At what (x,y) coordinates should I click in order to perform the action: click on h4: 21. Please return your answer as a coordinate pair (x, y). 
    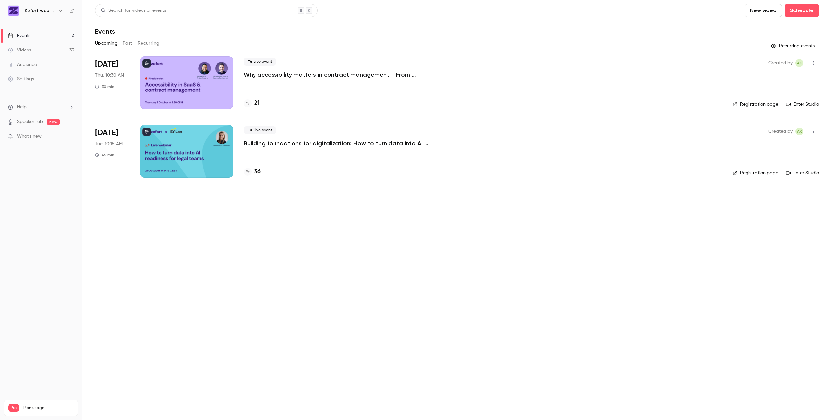
    Looking at the image, I should click on (257, 103).